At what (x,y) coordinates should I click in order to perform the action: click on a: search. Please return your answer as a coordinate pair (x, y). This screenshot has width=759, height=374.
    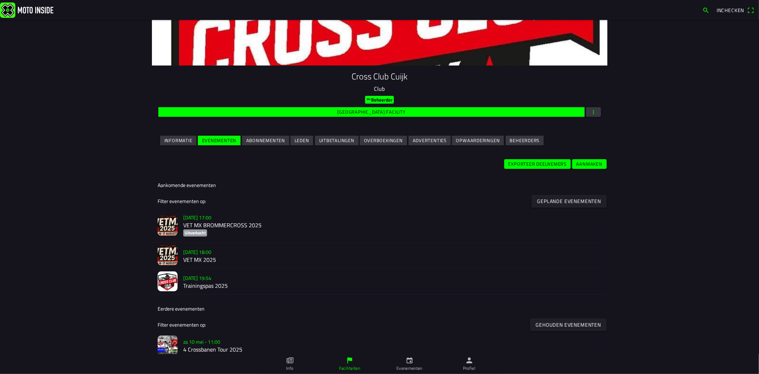
    Looking at the image, I should click on (706, 10).